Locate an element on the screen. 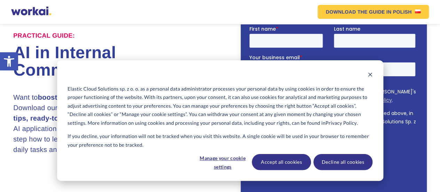 The height and width of the screenshot is (192, 440). input: email messages* is located at coordinates (4, 119).